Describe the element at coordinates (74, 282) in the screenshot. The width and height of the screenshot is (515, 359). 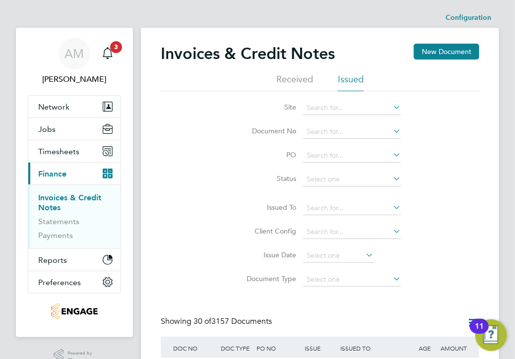
I see `button: Preferences` at that location.